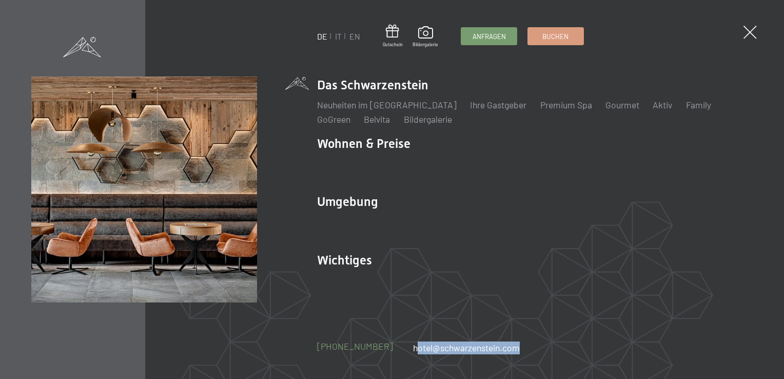 This screenshot has height=379, width=784. What do you see at coordinates (555, 36) in the screenshot?
I see `a: Buchen` at bounding box center [555, 36].